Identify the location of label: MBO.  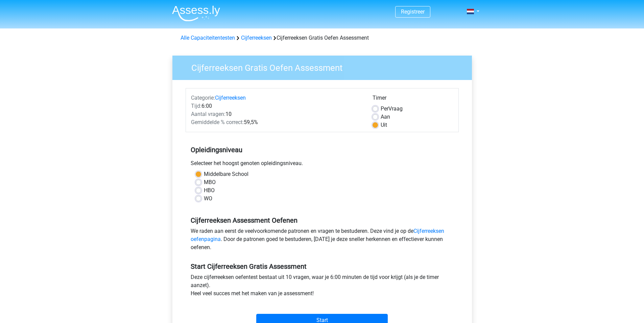
(210, 182).